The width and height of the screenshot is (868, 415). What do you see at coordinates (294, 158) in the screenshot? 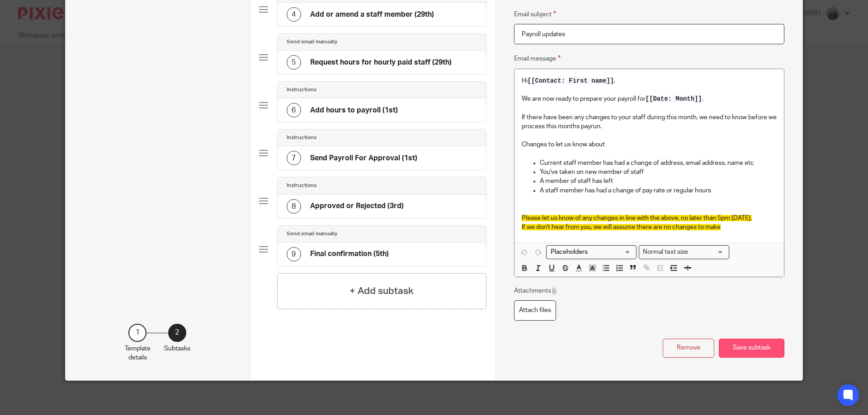
I see `div: 7` at bounding box center [294, 158].